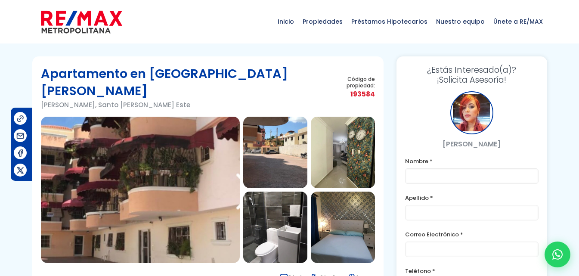 The height and width of the screenshot is (276, 579). Describe the element at coordinates (471, 70) in the screenshot. I see `span: ¿Estás Interesado(a)?` at that location.